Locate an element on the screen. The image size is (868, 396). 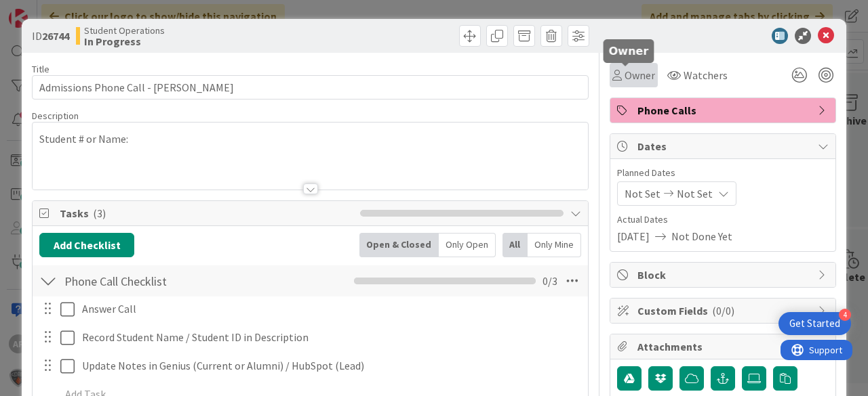
input: type card name here... is located at coordinates (310, 87).